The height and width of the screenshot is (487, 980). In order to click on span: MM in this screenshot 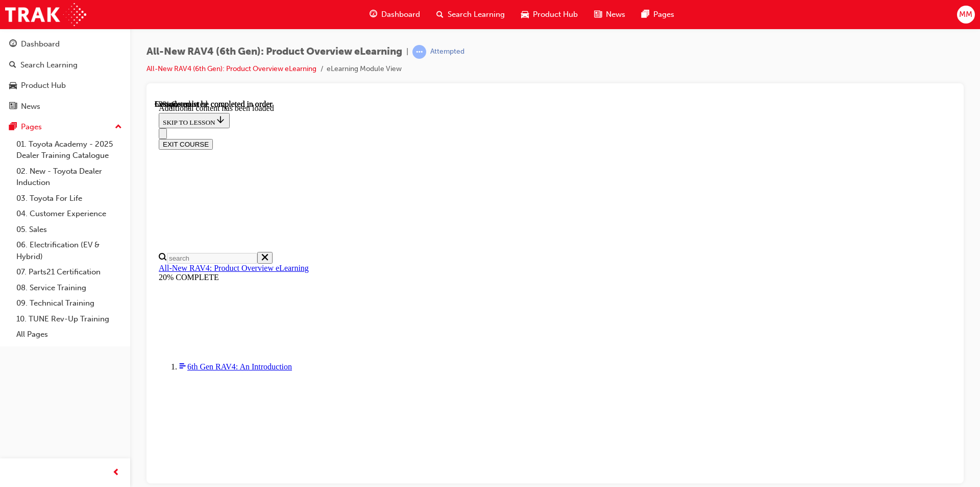, I will do `click(966, 14)`.